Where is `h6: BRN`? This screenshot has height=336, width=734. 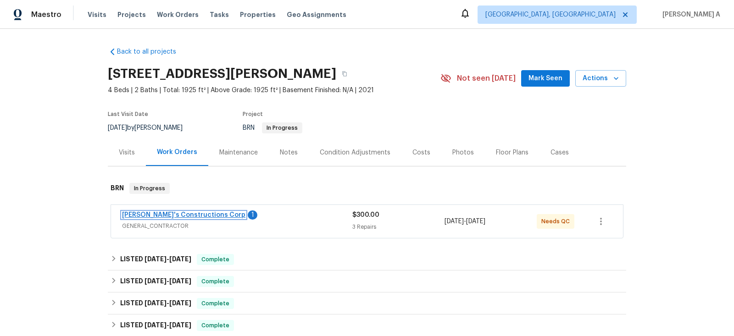 h6: BRN is located at coordinates (117, 189).